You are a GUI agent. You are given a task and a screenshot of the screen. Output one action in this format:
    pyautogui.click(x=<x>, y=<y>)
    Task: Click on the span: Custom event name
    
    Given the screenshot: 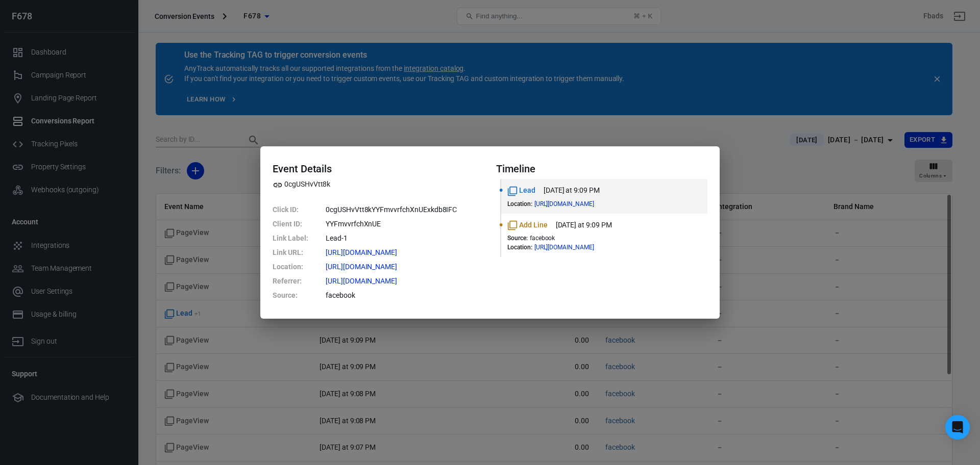 What is the action you would take?
    pyautogui.click(x=527, y=225)
    